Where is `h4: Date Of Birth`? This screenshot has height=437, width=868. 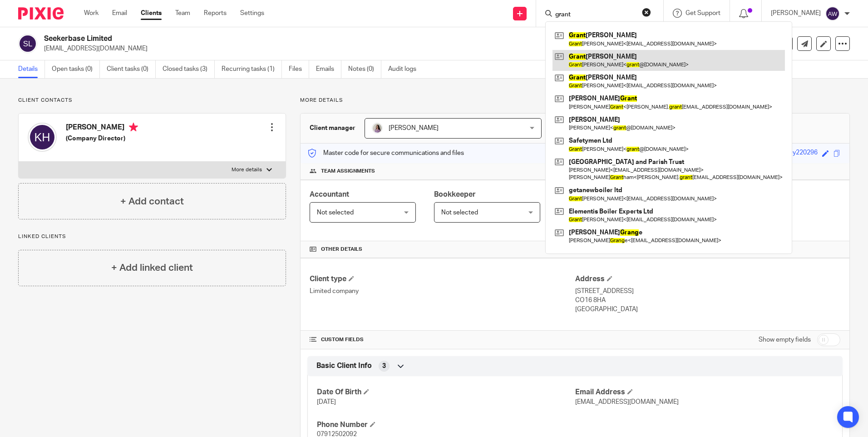
h4: Date Of Birth is located at coordinates (446, 392).